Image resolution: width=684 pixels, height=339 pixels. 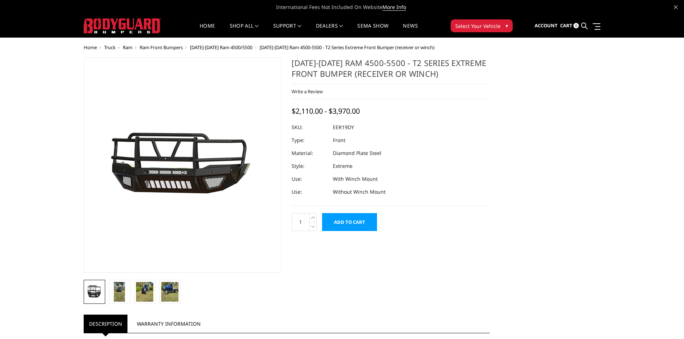 I want to click on a: Cart 0, so click(x=570, y=26).